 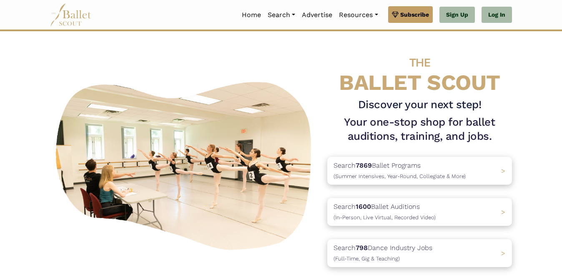 I want to click on a: Search798Dance Industry Jobs(Full-Time, Gig & Teaching) >, so click(x=419, y=253).